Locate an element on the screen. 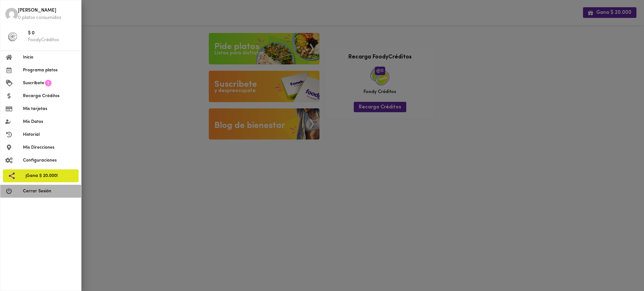  span: ¡Gana $ 20.000! is located at coordinates (49, 176).